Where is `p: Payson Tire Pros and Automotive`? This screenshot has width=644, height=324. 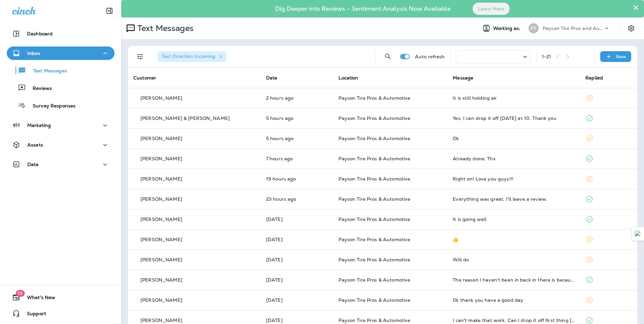
p: Payson Tire Pros and Automotive is located at coordinates (573, 29).